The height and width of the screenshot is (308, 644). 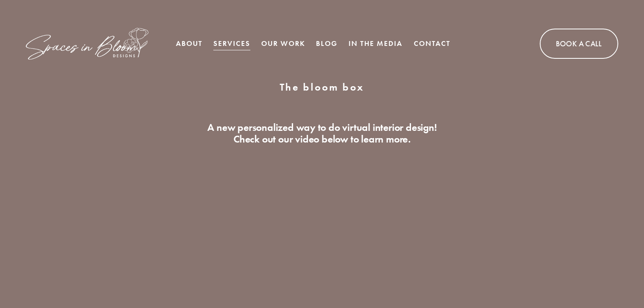 I want to click on a: Book A Call, so click(x=579, y=44).